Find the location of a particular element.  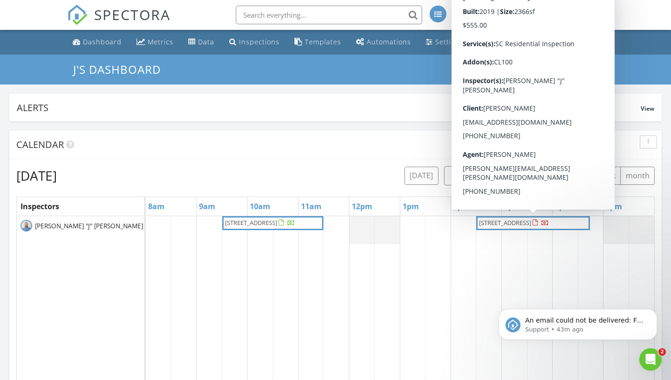

span: View is located at coordinates (648, 108).